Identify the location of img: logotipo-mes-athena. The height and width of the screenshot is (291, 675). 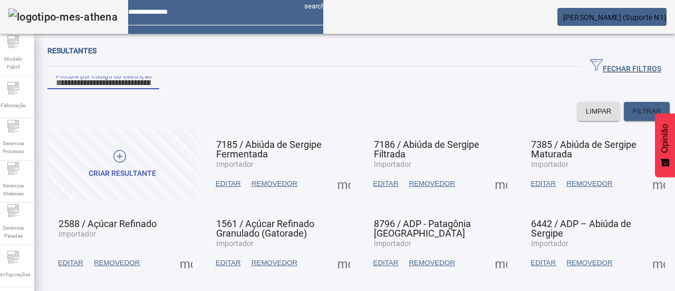
(63, 17).